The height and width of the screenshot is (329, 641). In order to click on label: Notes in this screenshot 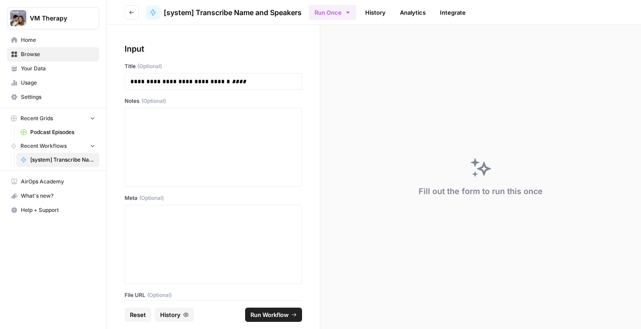, I will do `click(213, 101)`.